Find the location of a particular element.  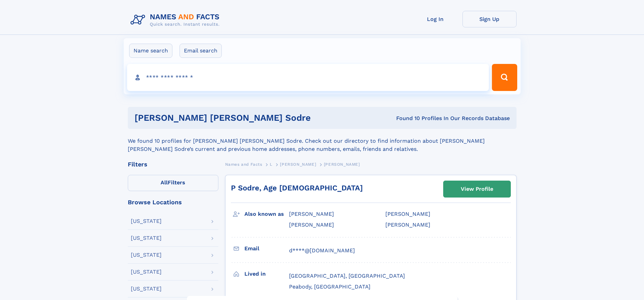

span: All is located at coordinates (164, 182).